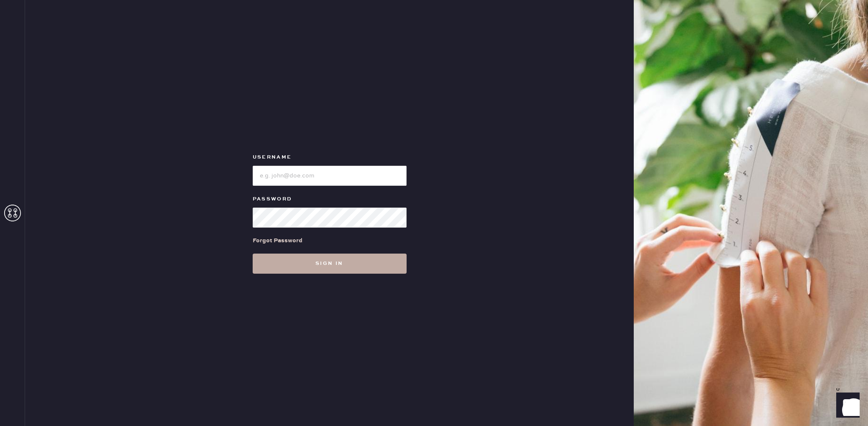 The image size is (868, 426). What do you see at coordinates (330, 264) in the screenshot?
I see `button: Sign in` at bounding box center [330, 264].